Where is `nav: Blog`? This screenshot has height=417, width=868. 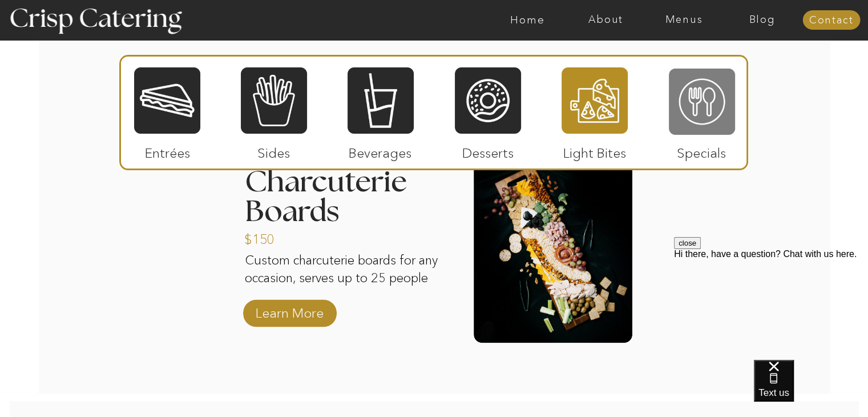 nav: Blog is located at coordinates (762, 20).